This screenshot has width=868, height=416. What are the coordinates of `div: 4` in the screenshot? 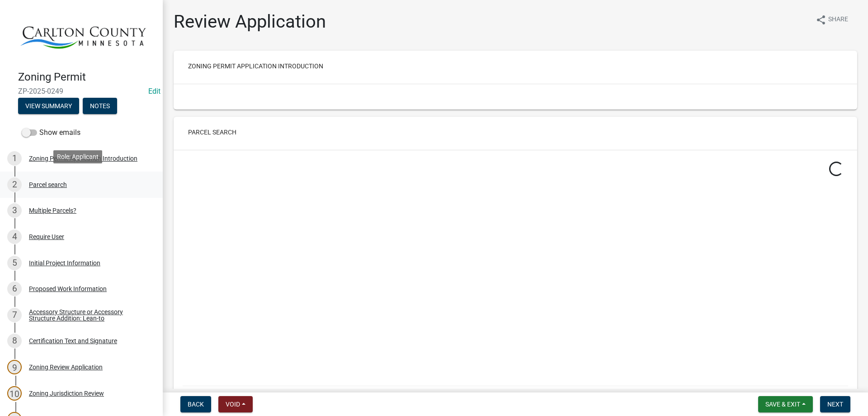 It's located at (14, 237).